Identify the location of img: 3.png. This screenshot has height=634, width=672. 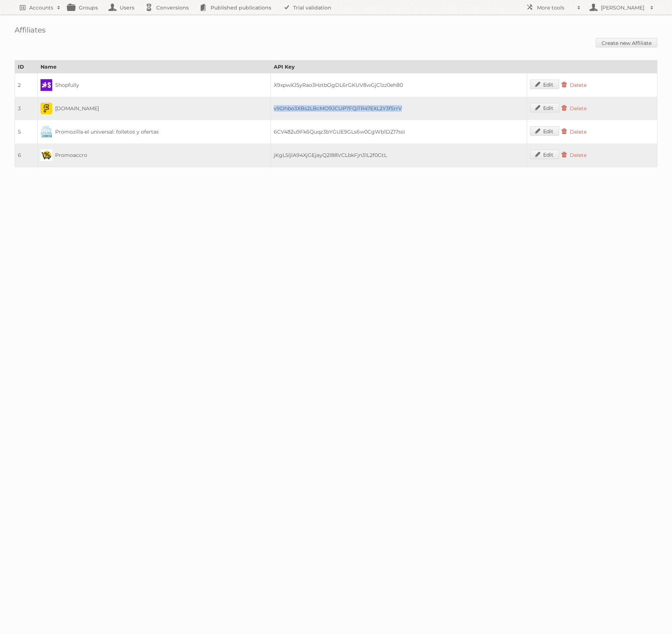
(46, 109).